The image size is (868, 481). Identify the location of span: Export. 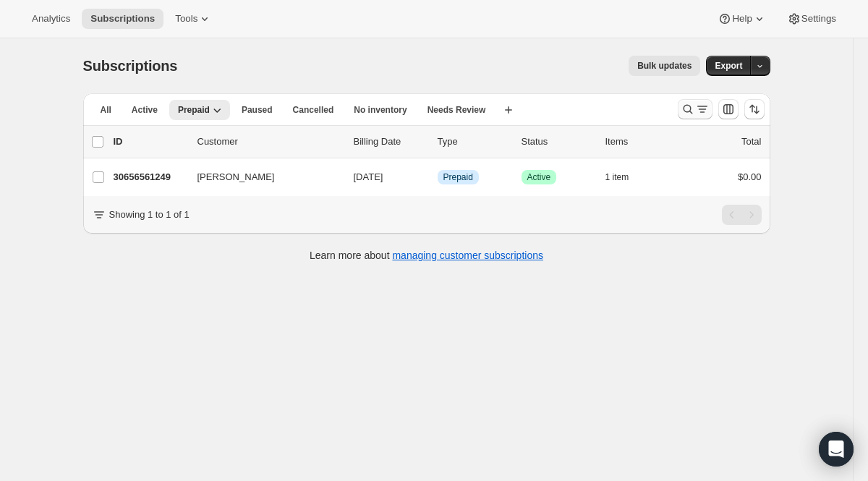
(728, 66).